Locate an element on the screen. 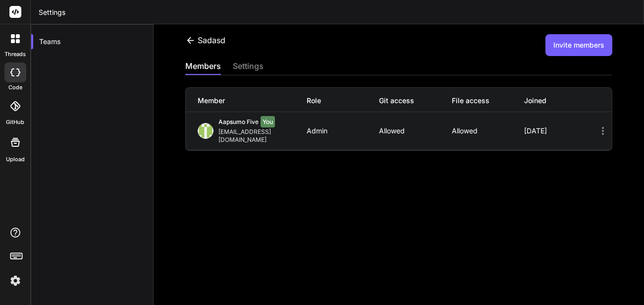 This screenshot has width=644, height=305. label: Upload is located at coordinates (15, 159).